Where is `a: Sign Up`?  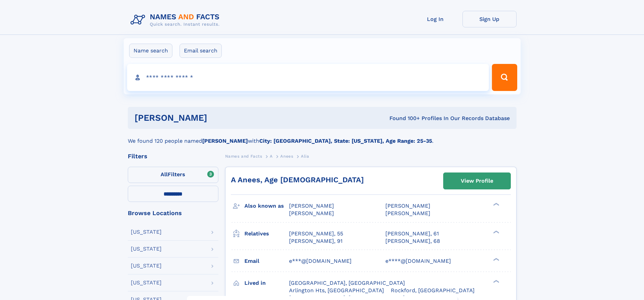
a: Sign Up is located at coordinates (489, 19).